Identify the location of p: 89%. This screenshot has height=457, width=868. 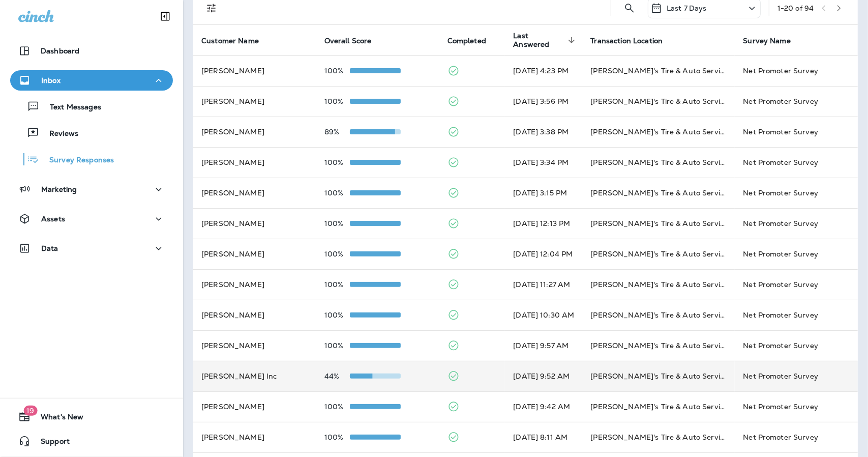
(337, 132).